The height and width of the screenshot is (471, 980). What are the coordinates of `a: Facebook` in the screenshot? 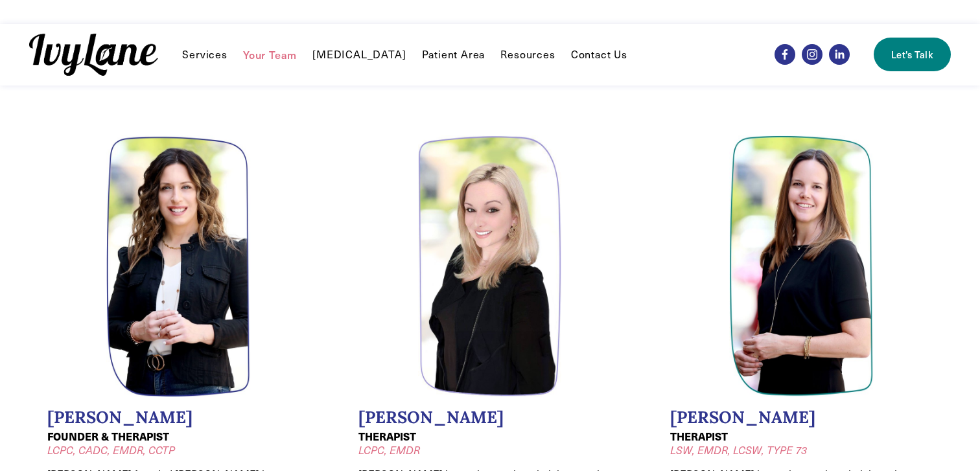 It's located at (785, 54).